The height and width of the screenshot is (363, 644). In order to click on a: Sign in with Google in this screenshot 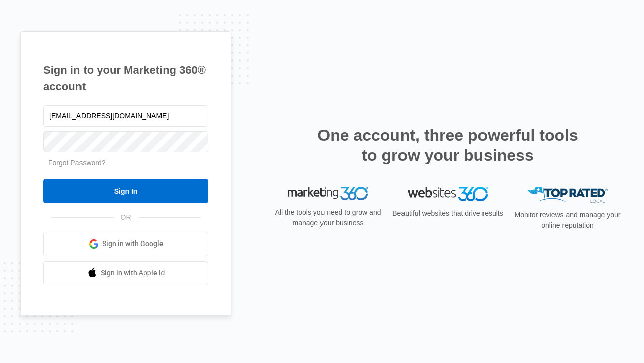, I will do `click(126, 244)`.